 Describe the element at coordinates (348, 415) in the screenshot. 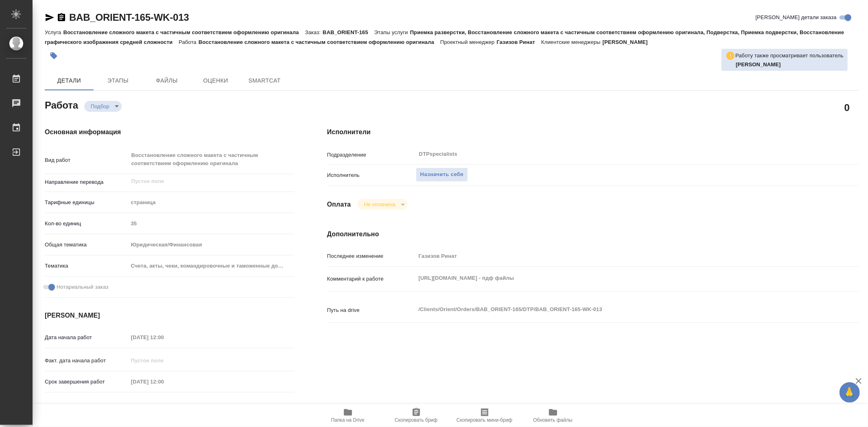

I see `button: Папка на Drive` at that location.